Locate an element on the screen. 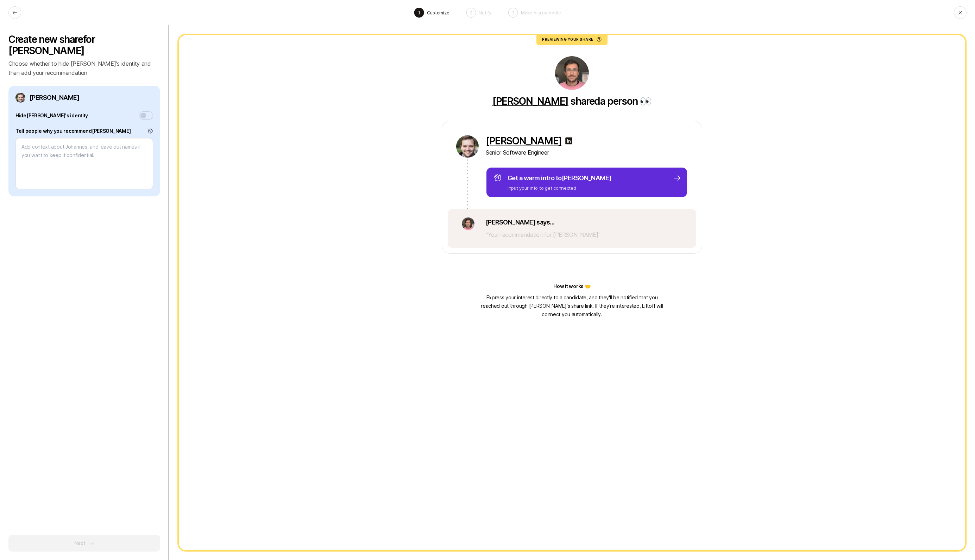  p: 2 is located at coordinates (471, 13).